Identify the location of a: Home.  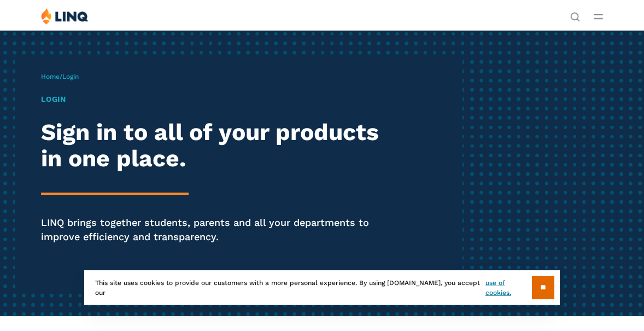
(51, 76).